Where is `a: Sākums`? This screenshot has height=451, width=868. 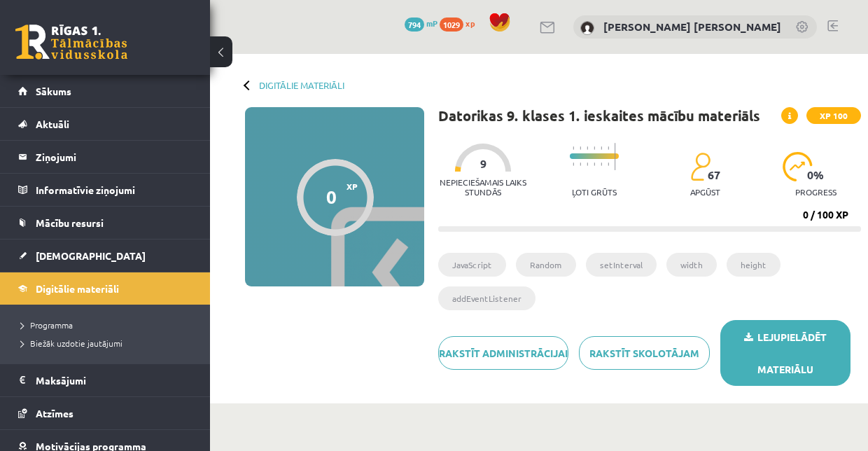 a: Sākums is located at coordinates (105, 91).